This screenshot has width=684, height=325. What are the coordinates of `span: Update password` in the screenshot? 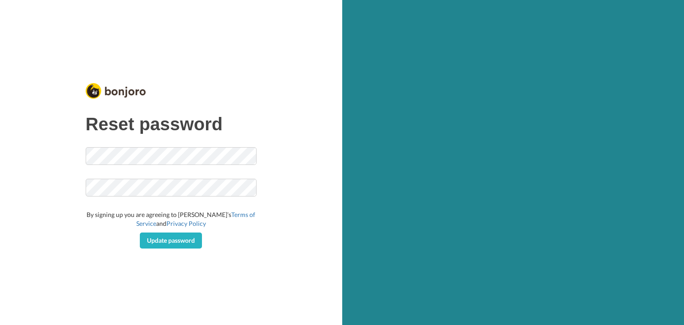 It's located at (171, 240).